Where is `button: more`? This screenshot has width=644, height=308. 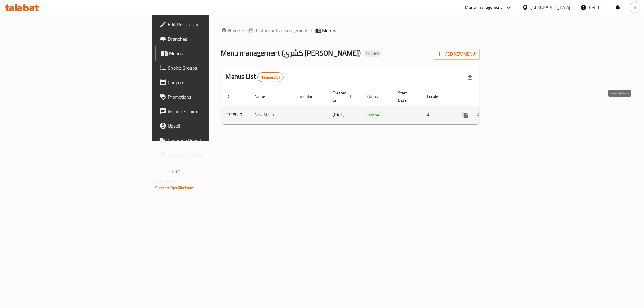
button: more is located at coordinates (466, 115).